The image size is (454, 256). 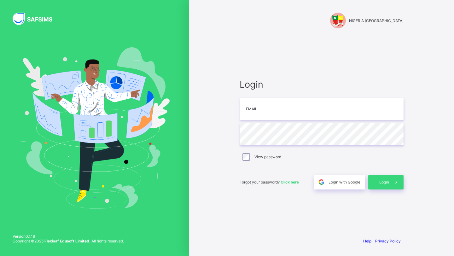 I want to click on strong: Flexisaf Edusoft Limited., so click(x=68, y=241).